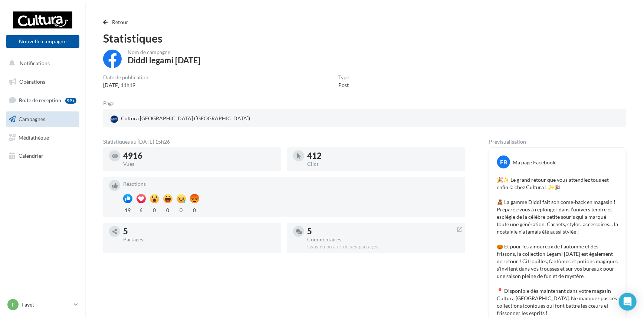 The width and height of the screenshot is (644, 318). Describe the element at coordinates (43, 100) in the screenshot. I see `a: Boîte de réception99+` at that location.